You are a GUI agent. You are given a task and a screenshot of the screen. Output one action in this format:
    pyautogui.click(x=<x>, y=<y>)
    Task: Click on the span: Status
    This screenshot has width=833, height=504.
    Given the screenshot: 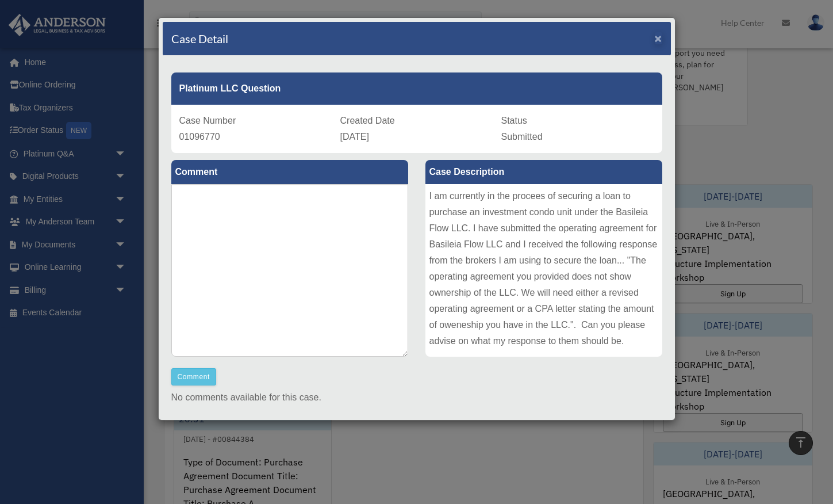 What is the action you would take?
    pyautogui.click(x=514, y=120)
    